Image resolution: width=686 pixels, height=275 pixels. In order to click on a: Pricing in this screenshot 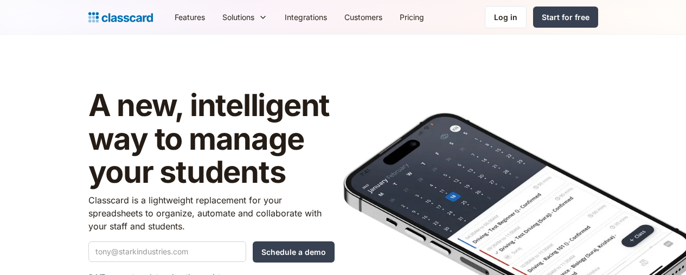, I will do `click(412, 17)`.